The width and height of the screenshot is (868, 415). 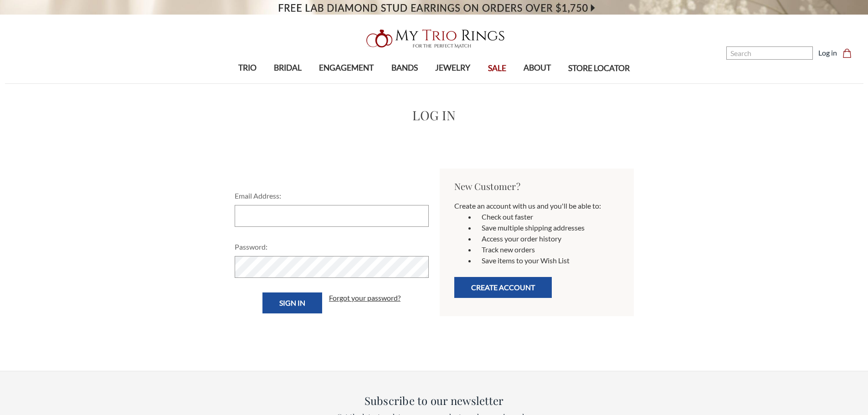 What do you see at coordinates (248, 68) in the screenshot?
I see `span: TRIO` at bounding box center [248, 68].